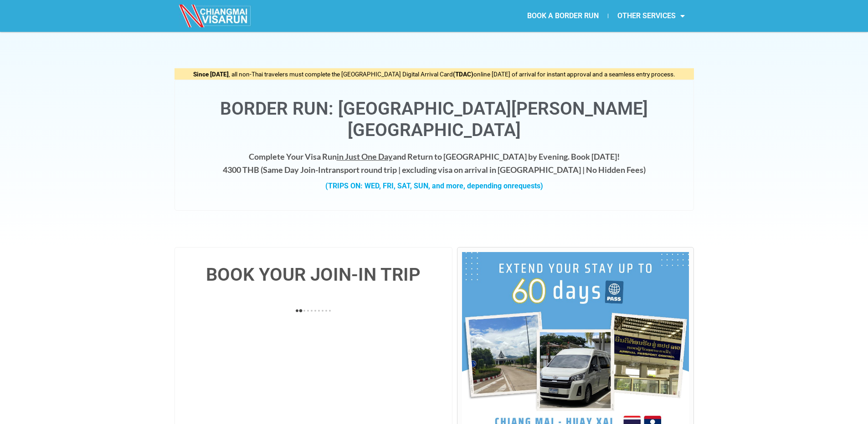  Describe the element at coordinates (294, 170) in the screenshot. I see `strong: Same Day Join-In` at that location.